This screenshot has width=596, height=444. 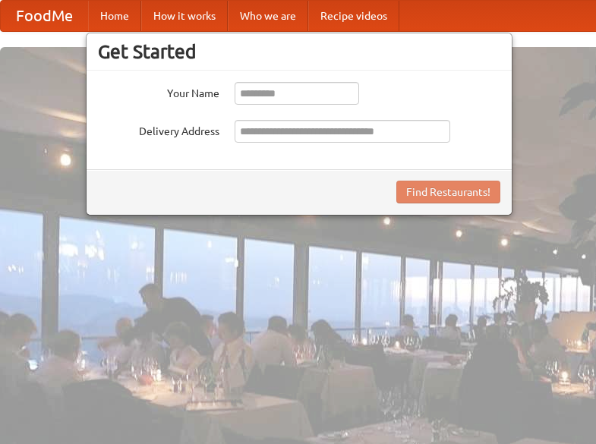 I want to click on h3: Get Started, so click(x=299, y=52).